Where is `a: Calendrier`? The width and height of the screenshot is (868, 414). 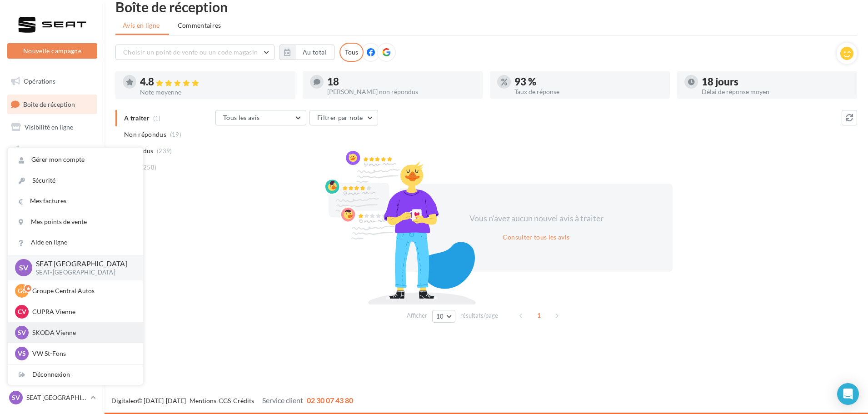 a: Calendrier is located at coordinates (53, 218).